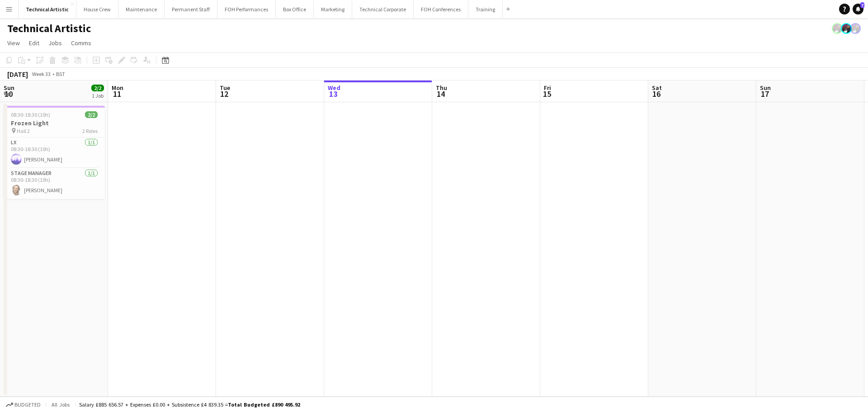  I want to click on span: Sat, so click(657, 88).